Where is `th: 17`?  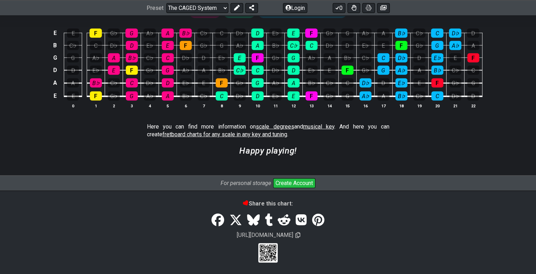 th: 17 is located at coordinates (383, 105).